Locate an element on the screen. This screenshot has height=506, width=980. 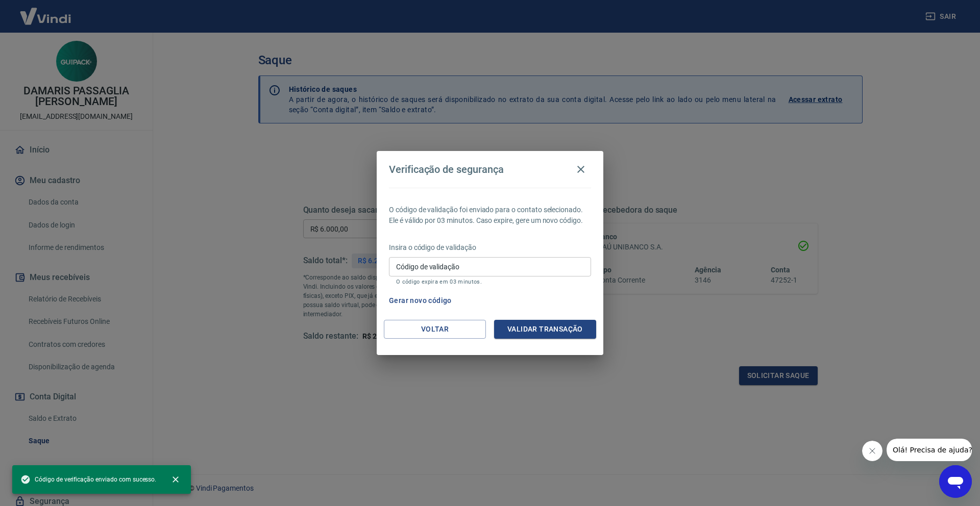
button: Gerar novo código is located at coordinates (420, 301).